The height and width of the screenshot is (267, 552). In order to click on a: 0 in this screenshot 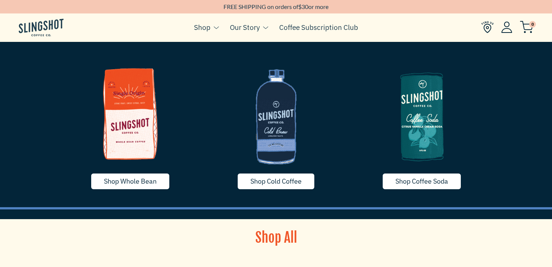, I will do `click(527, 27)`.